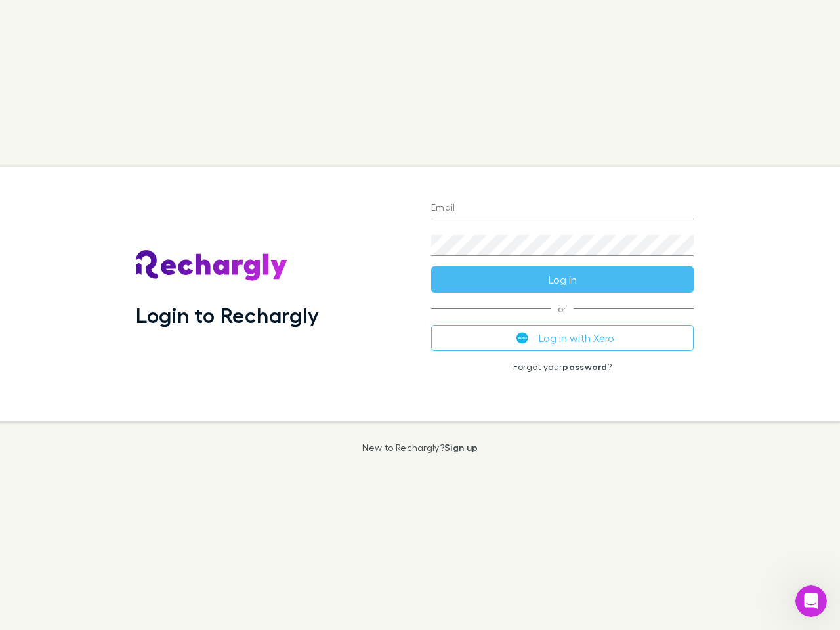 The width and height of the screenshot is (840, 630). I want to click on p: Forgot your ?, so click(562, 366).